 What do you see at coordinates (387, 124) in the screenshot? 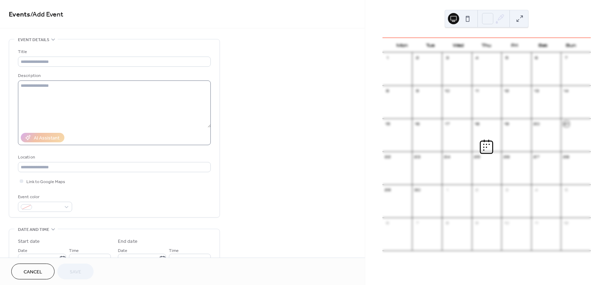
I see `div: 15` at bounding box center [387, 124].